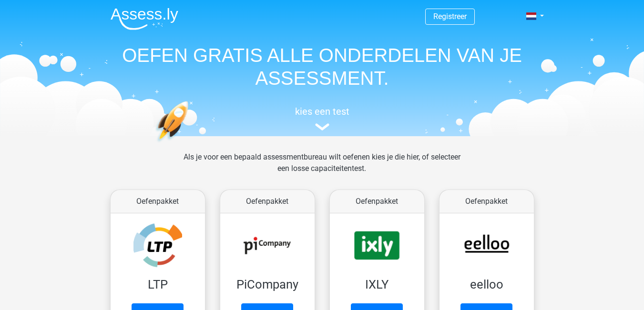 The image size is (644, 310). What do you see at coordinates (144, 19) in the screenshot?
I see `img: Assessly` at bounding box center [144, 19].